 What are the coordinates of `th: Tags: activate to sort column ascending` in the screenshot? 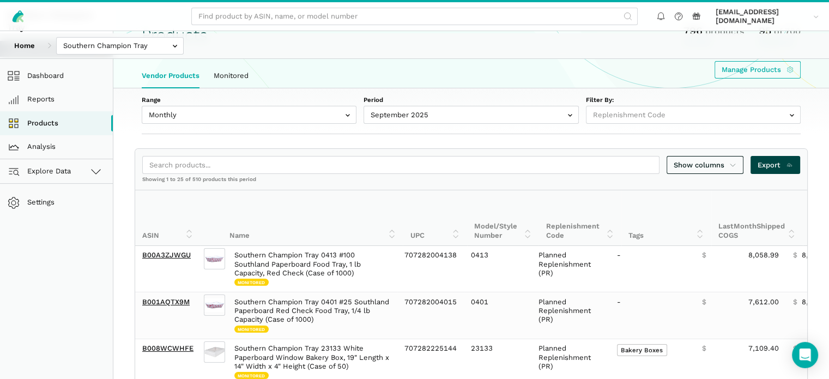 It's located at (666, 217).